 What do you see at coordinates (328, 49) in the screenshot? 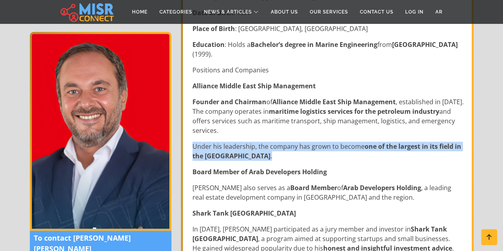
I see `p: : Holds a from (1999).` at bounding box center [328, 49].